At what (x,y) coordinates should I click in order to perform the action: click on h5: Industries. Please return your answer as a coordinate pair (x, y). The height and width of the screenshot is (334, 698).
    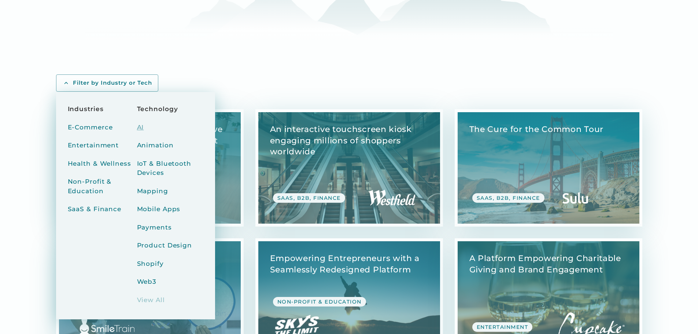
    Looking at the image, I should click on (86, 109).